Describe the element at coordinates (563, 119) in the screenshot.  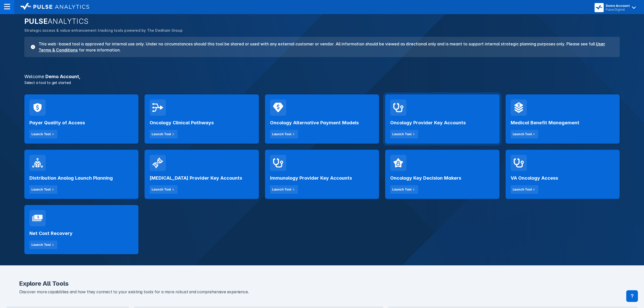
I see `a: Medical Benefit ManagementLaunch Tool` at that location.